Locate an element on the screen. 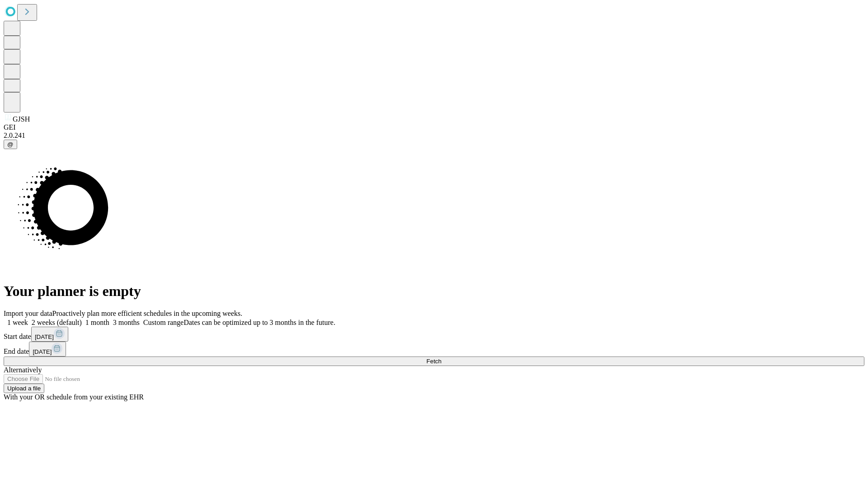 Image resolution: width=868 pixels, height=488 pixels. div: Start date is located at coordinates (434, 334).